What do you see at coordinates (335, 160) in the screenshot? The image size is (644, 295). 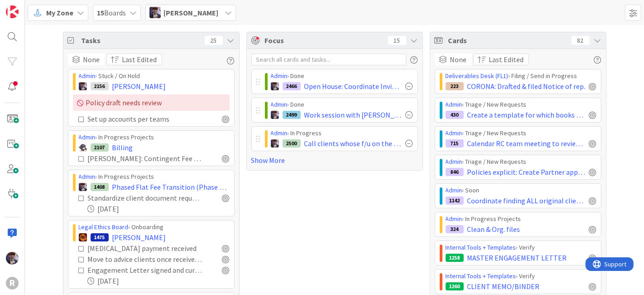 I see `a: Show More` at bounding box center [335, 160].